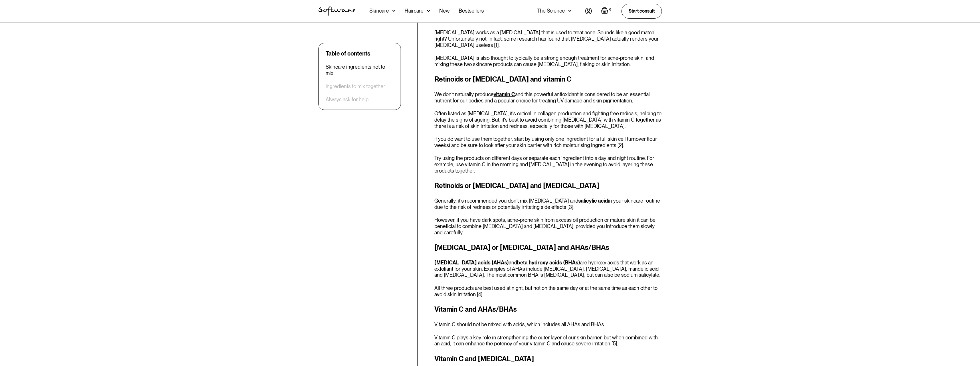 Image resolution: width=980 pixels, height=366 pixels. I want to click on div: Haircare, so click(414, 11).